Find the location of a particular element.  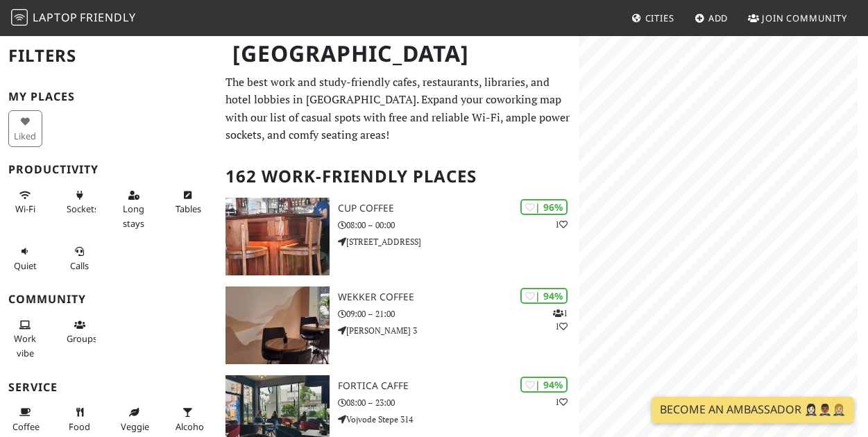

span: Add is located at coordinates (718, 18).